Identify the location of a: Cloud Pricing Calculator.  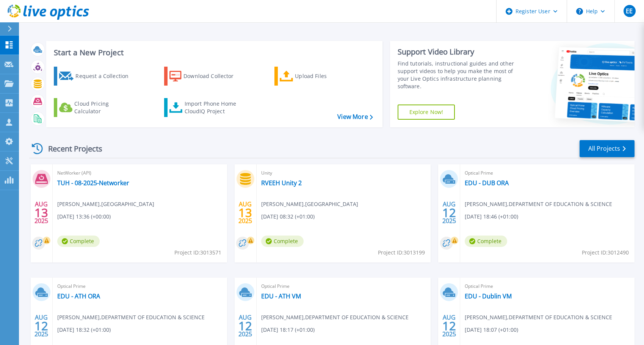
(96, 108).